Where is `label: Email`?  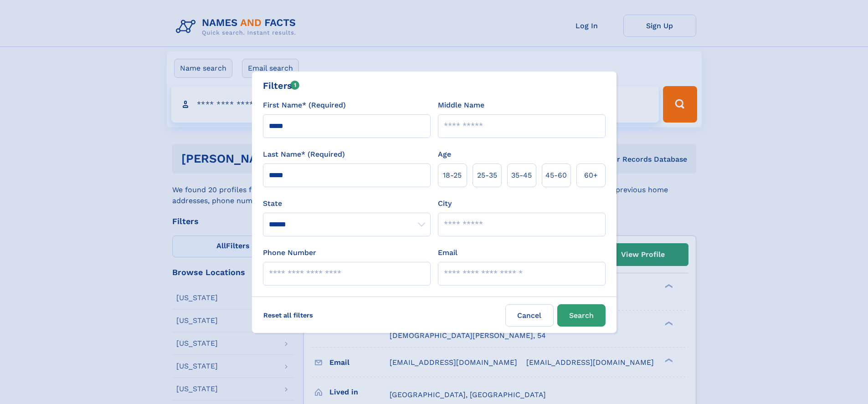 label: Email is located at coordinates (447, 253).